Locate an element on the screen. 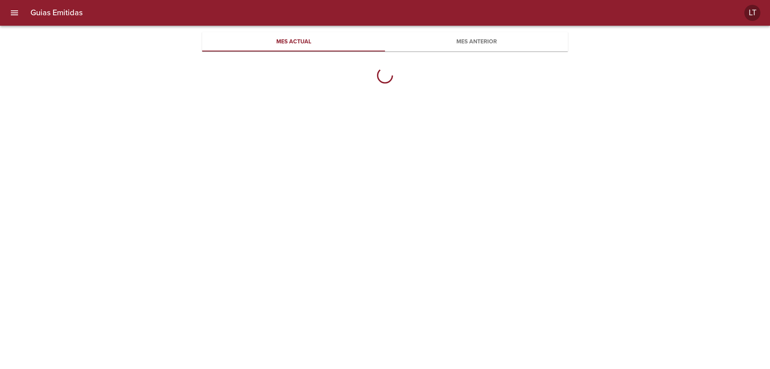 This screenshot has width=770, height=369. div: Tabs Mes Actual o Mes Anterior is located at coordinates (385, 42).